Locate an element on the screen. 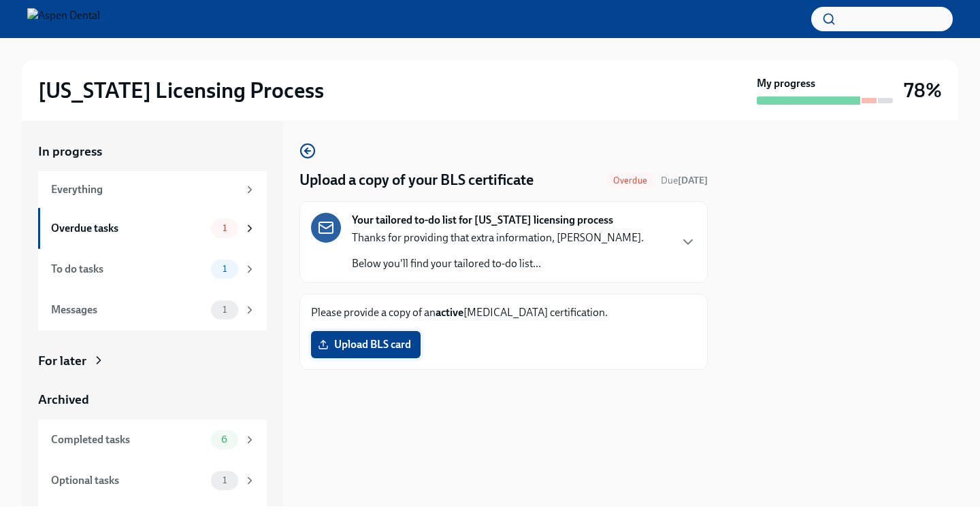 The height and width of the screenshot is (520, 980). a: For later is located at coordinates (153, 361).